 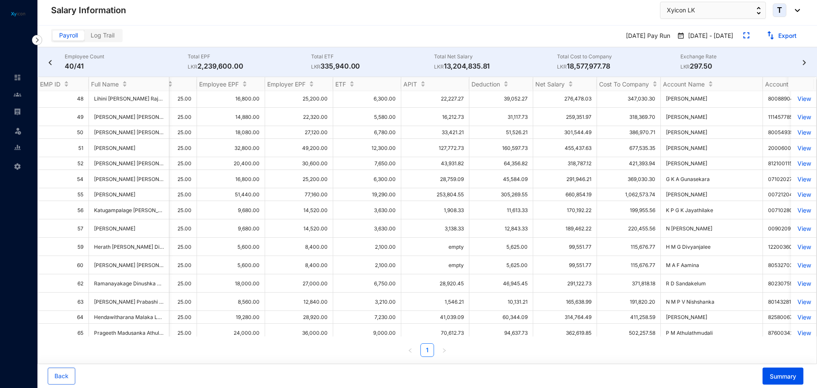 What do you see at coordinates (501, 246) in the screenshot?
I see `td: 5,625.00` at bounding box center [501, 246].